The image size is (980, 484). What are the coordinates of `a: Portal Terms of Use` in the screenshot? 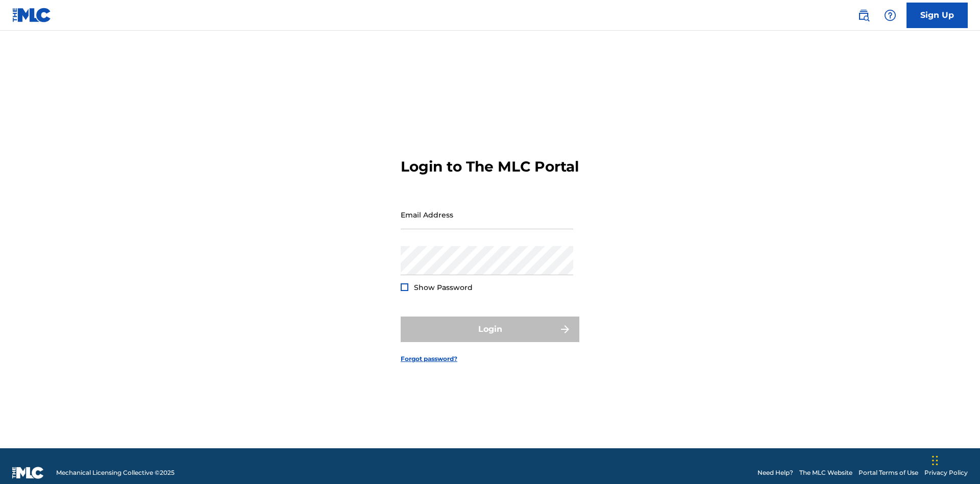 It's located at (889, 473).